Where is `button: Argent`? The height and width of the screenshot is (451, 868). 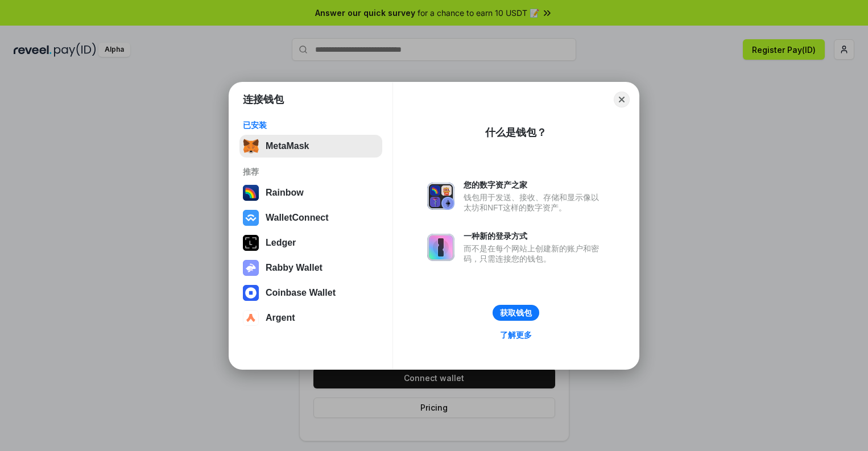
button: Argent is located at coordinates (310, 317).